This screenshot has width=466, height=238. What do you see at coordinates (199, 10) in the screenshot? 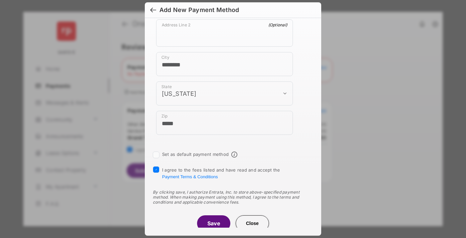
I see `div: Add New Payment Method` at bounding box center [199, 10].